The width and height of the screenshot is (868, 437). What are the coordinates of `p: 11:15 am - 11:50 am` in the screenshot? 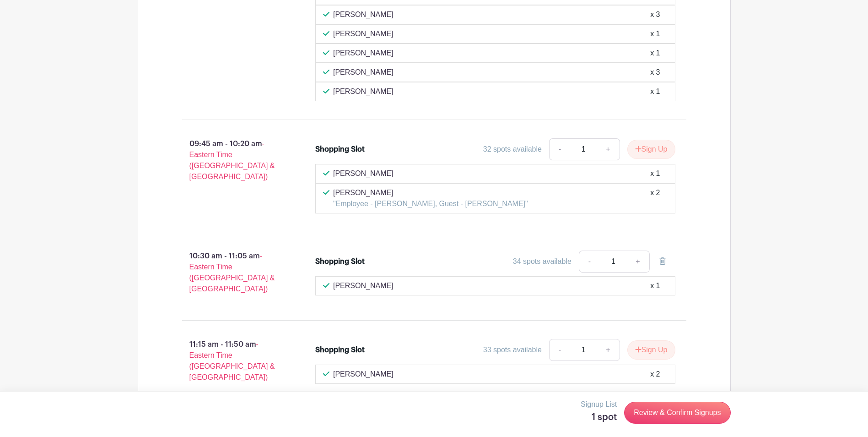 It's located at (234, 361).